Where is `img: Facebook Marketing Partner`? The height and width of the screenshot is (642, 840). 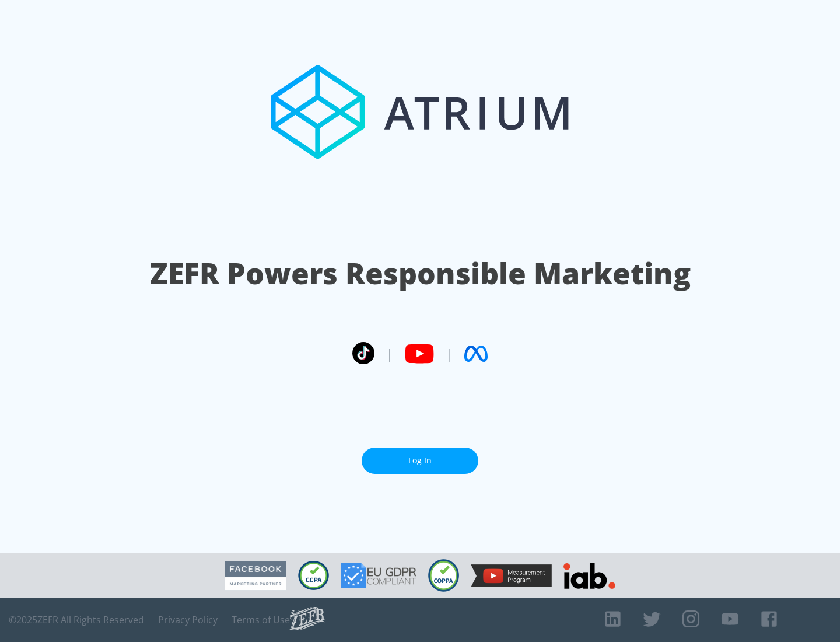 img: Facebook Marketing Partner is located at coordinates (256, 576).